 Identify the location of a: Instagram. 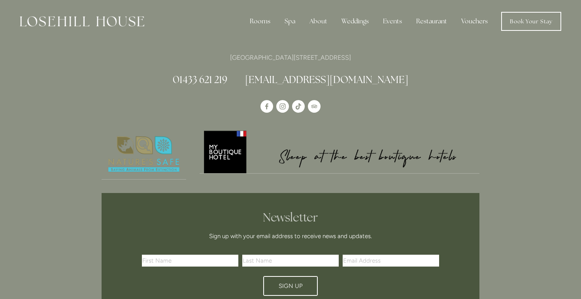
(283, 106).